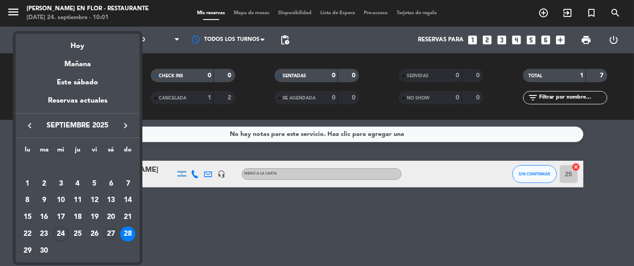 The image size is (634, 266). I want to click on td: 10 de septiembre de 2025, so click(61, 200).